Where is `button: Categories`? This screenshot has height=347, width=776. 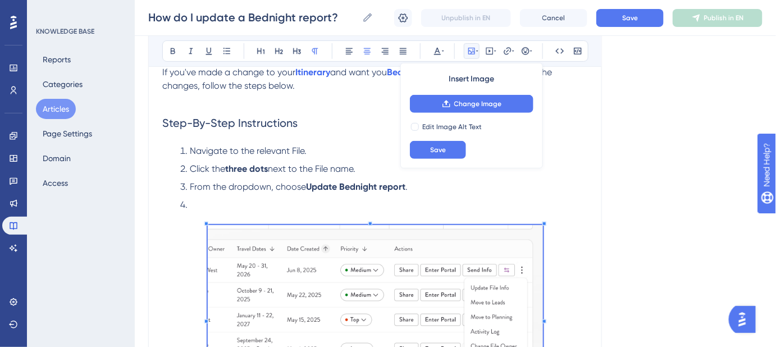 button: Categories is located at coordinates (62, 84).